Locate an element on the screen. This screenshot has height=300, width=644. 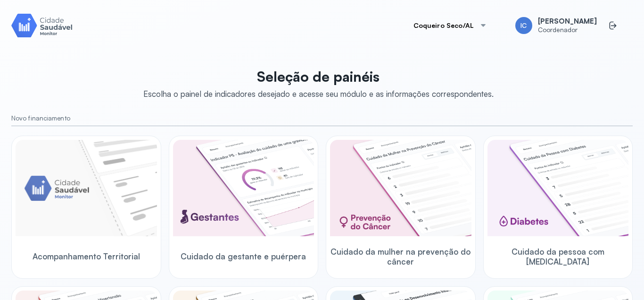
span: Coordenador is located at coordinates (567, 30).